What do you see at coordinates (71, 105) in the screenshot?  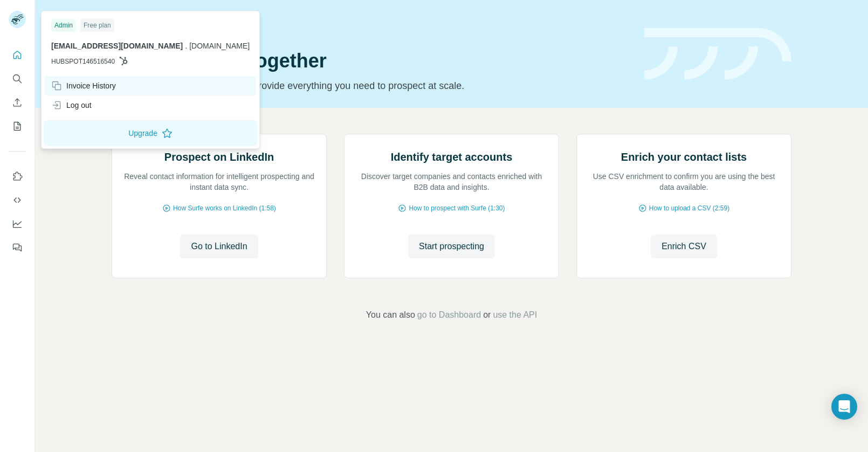 I see `div: Log out` at bounding box center [71, 105].